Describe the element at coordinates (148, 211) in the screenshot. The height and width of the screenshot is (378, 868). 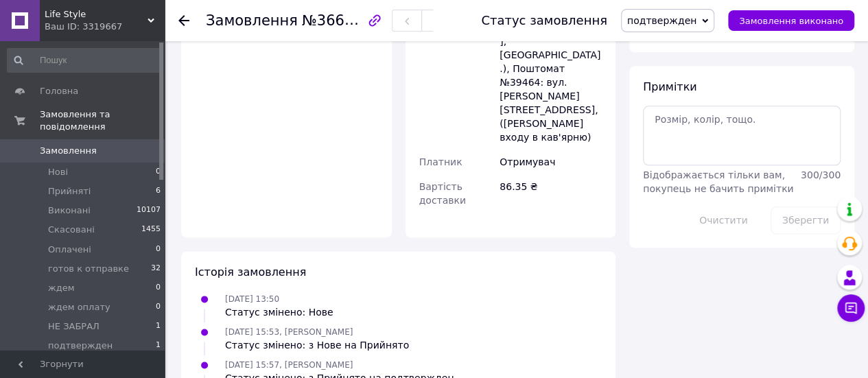
I see `span: 10107` at that location.